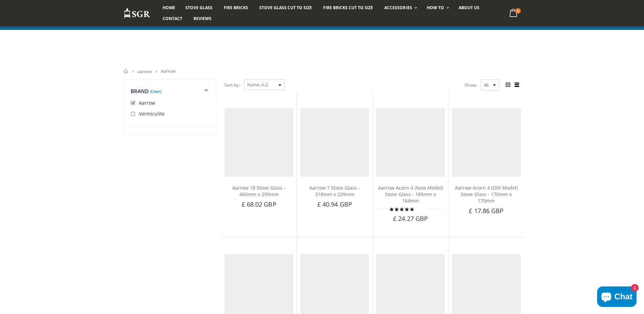  What do you see at coordinates (437, 8) in the screenshot?
I see `a: How To` at bounding box center [437, 8].